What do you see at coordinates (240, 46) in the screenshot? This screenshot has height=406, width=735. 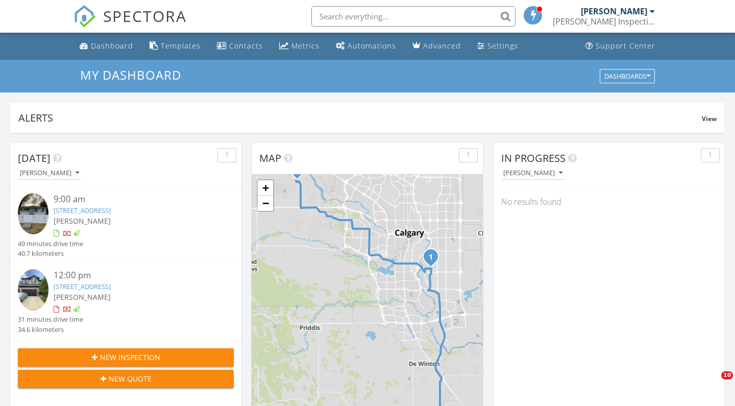 I see `a: Contacts` at bounding box center [240, 46].